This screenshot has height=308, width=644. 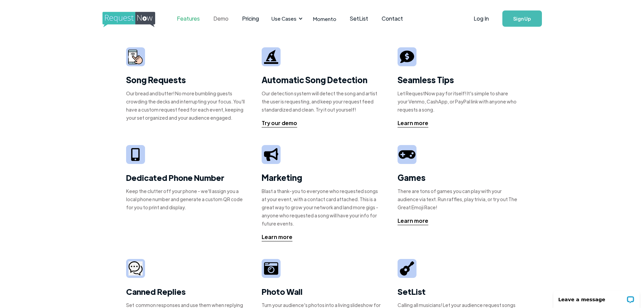 I want to click on strong: Games, so click(x=412, y=177).